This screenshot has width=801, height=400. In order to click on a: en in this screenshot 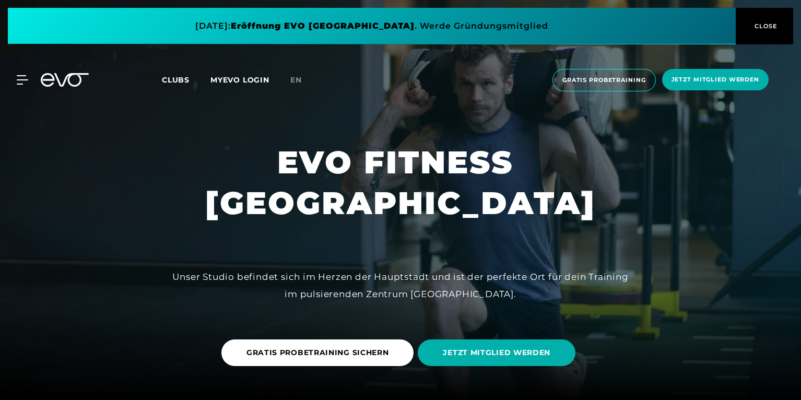, I will do `click(302, 80)`.